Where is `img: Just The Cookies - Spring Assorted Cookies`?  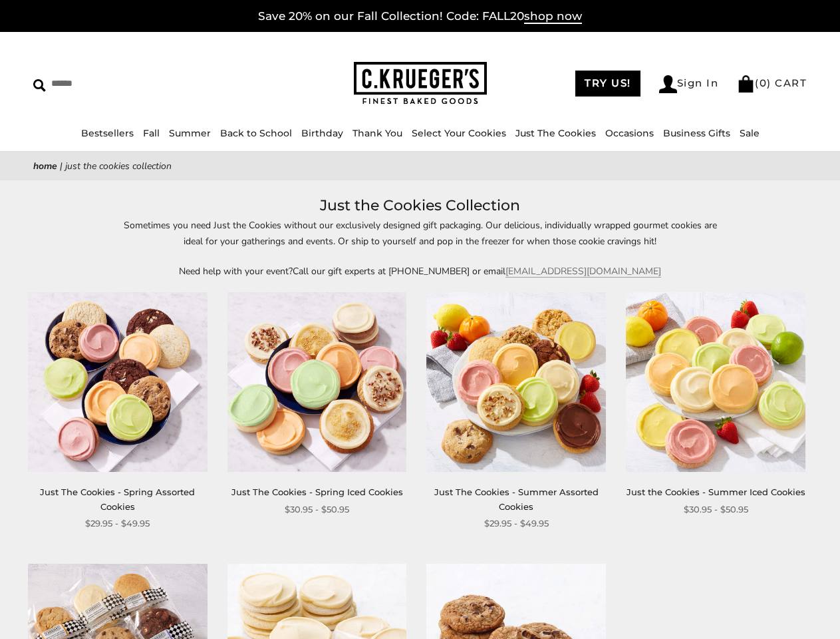 img: Just The Cookies - Spring Assorted Cookies is located at coordinates (118, 382).